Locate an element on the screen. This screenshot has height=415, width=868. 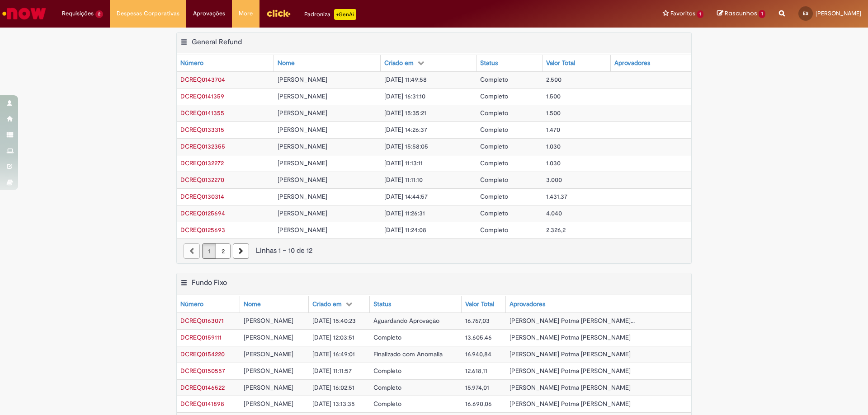
a: Abrir Registro: DCREQ0141355 is located at coordinates (202, 113).